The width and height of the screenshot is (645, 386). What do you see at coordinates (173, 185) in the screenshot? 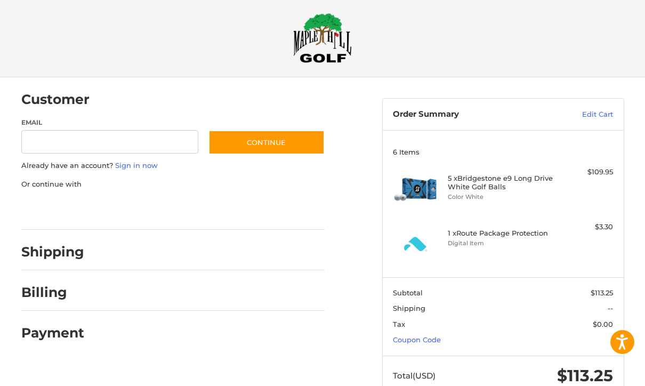
I see `p: Or continue with` at bounding box center [173, 185].